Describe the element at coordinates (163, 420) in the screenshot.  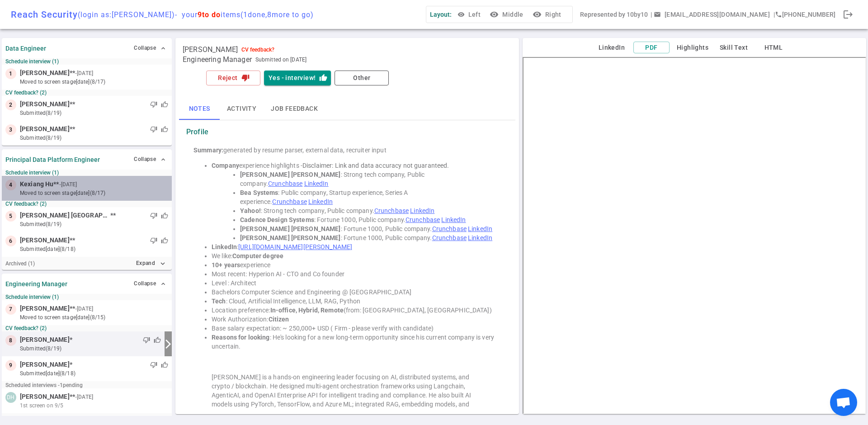
I see `i: expand_more` at that location.